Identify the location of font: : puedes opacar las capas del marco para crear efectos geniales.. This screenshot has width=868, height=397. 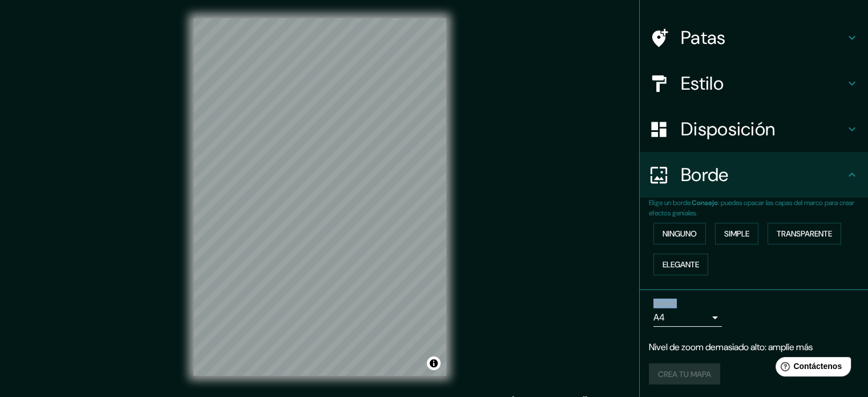
(752, 208).